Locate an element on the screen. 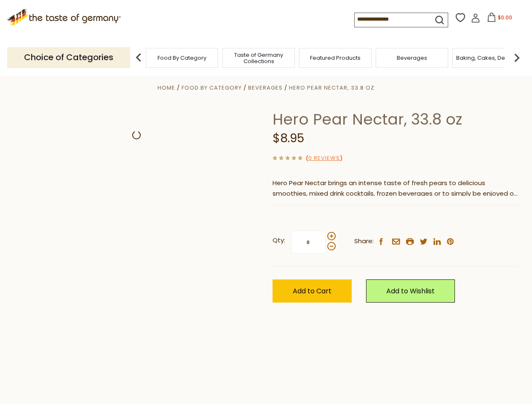 This screenshot has height=404, width=532. p: Choice of Categories is located at coordinates (69, 57).